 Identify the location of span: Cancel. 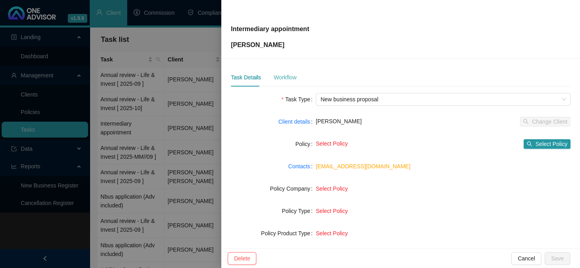
(526, 258).